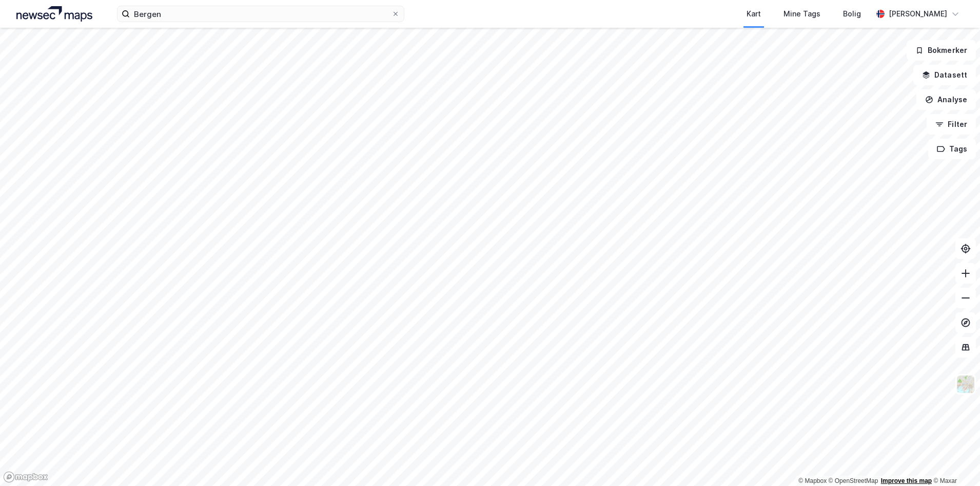  Describe the element at coordinates (952, 149) in the screenshot. I see `button: Tags` at that location.